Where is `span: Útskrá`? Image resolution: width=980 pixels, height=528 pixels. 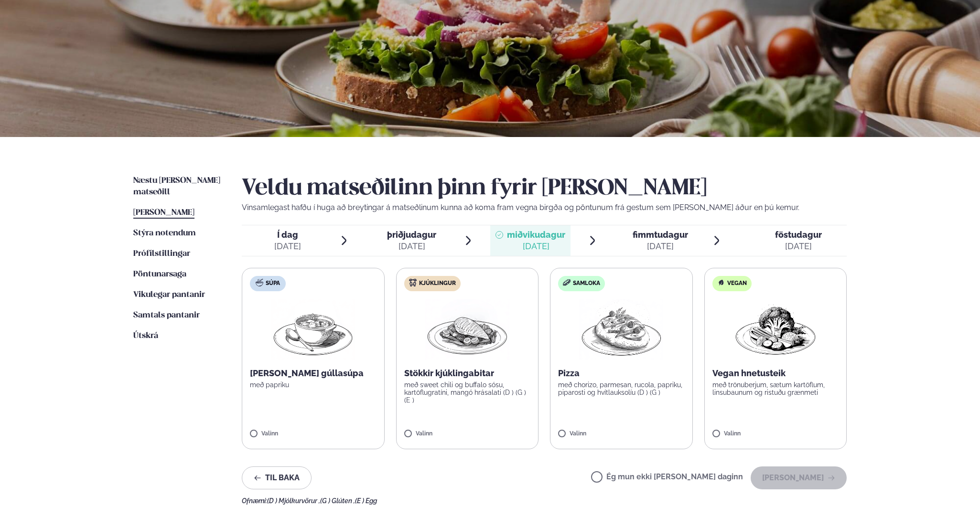 span: Útskrá is located at coordinates (146, 335).